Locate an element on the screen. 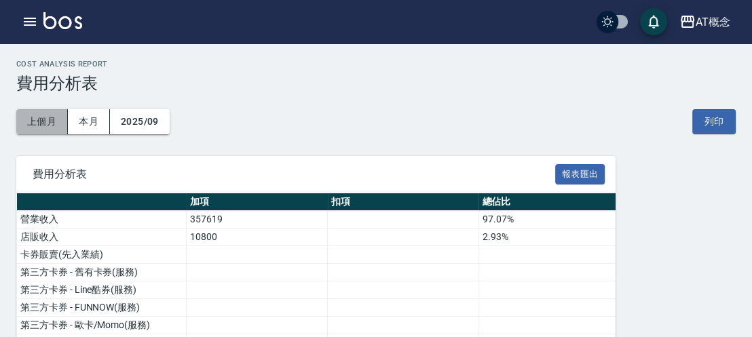  h2: Cost analysis Report is located at coordinates (376, 64).